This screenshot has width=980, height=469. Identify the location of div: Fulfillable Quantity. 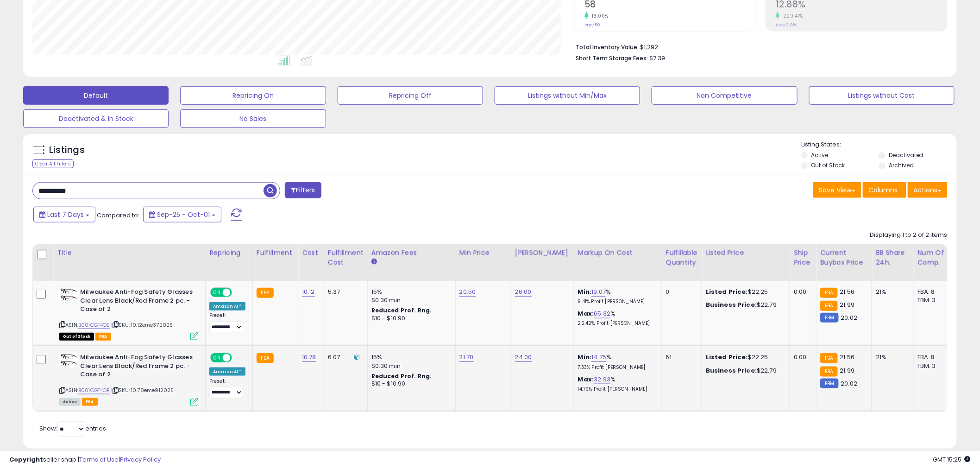
(682, 257).